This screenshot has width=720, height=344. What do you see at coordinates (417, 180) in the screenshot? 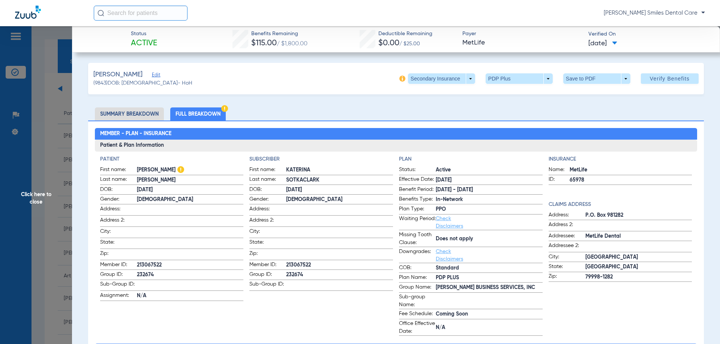
I see `span: Effective Date:` at bounding box center [417, 180].